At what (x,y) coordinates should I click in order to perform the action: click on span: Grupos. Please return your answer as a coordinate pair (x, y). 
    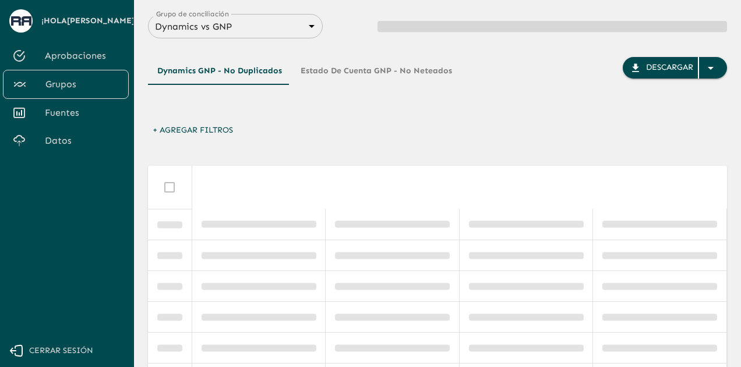
    Looking at the image, I should click on (82, 84).